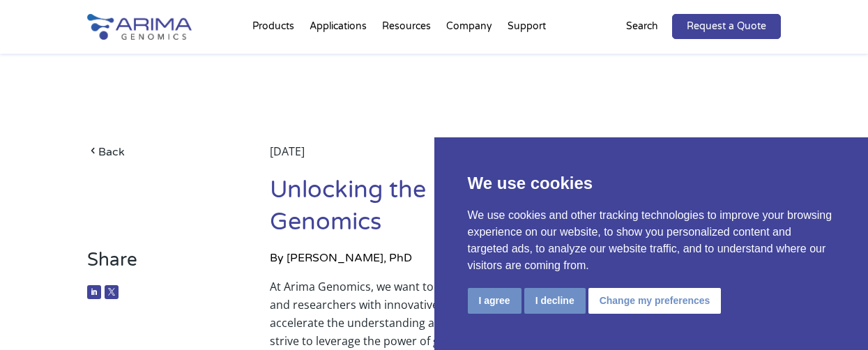 The image size is (868, 350). Describe the element at coordinates (555, 301) in the screenshot. I see `button: I decline` at that location.